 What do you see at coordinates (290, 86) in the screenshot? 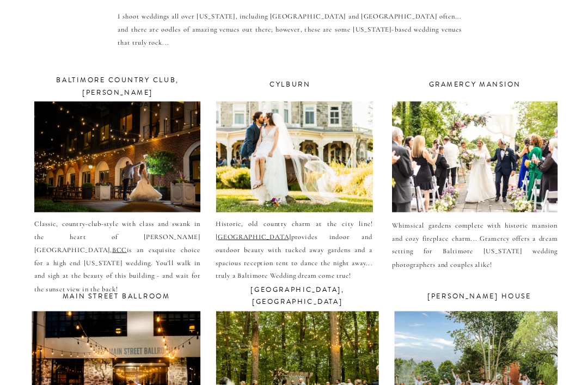
I see `a: cylburn` at bounding box center [290, 86].